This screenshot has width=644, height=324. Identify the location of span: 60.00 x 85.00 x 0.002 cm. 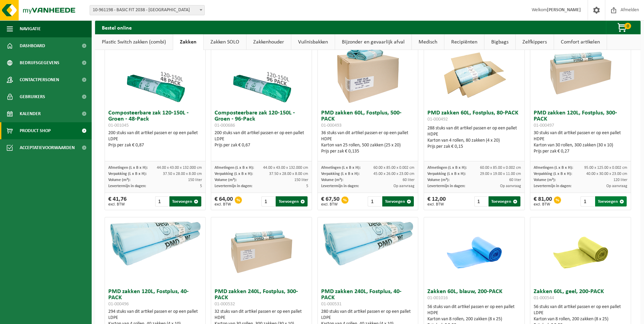
(394, 168).